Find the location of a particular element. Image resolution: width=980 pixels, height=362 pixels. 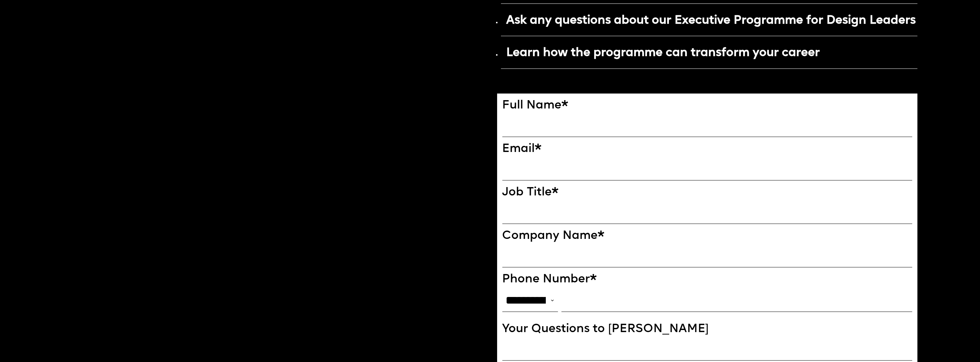

label: Full Name is located at coordinates (707, 106).